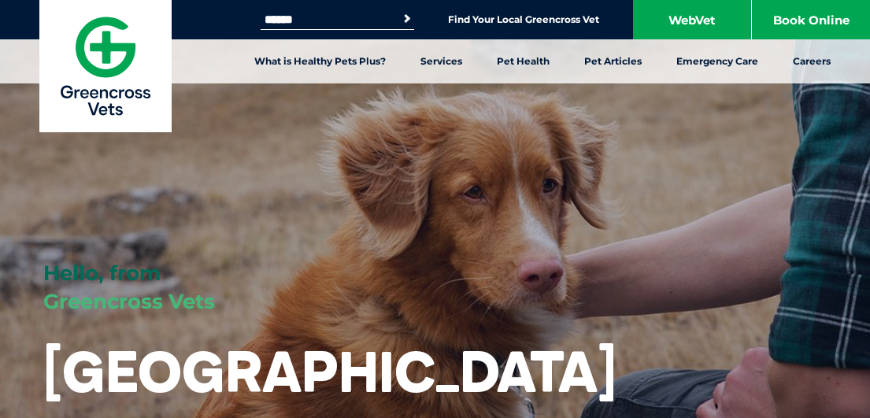  I want to click on a: Services, so click(441, 61).